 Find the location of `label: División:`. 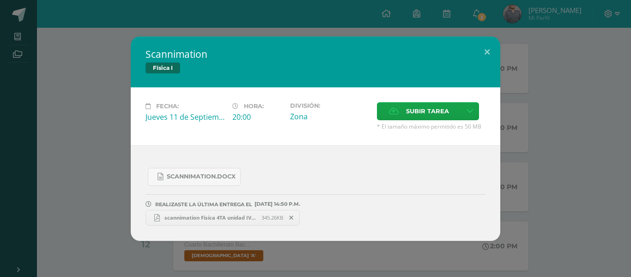

label: División: is located at coordinates (330, 105).